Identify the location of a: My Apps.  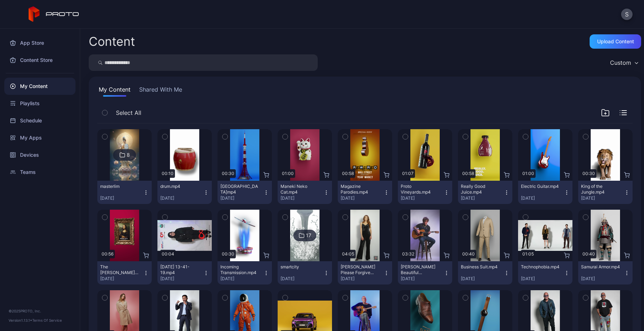
(40, 137).